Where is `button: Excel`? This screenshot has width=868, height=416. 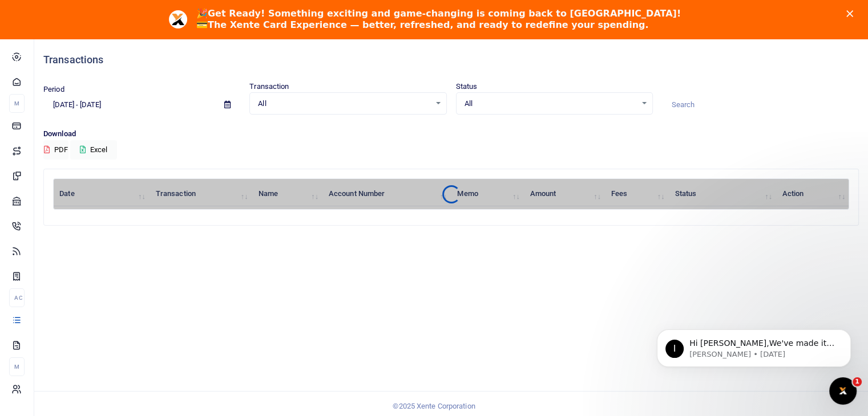 button: Excel is located at coordinates (94, 150).